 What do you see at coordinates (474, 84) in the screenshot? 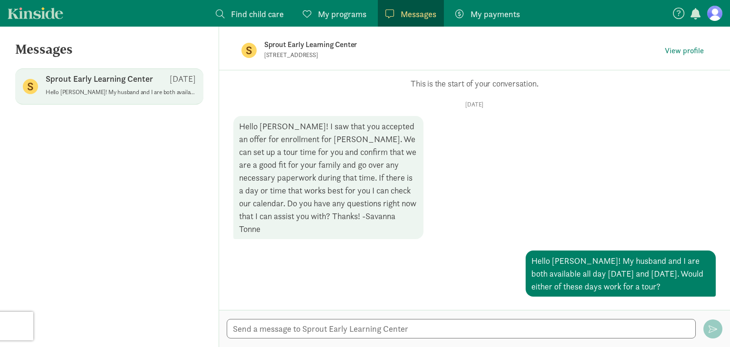
I see `p: This is the start of your conversation.` at bounding box center [474, 84].